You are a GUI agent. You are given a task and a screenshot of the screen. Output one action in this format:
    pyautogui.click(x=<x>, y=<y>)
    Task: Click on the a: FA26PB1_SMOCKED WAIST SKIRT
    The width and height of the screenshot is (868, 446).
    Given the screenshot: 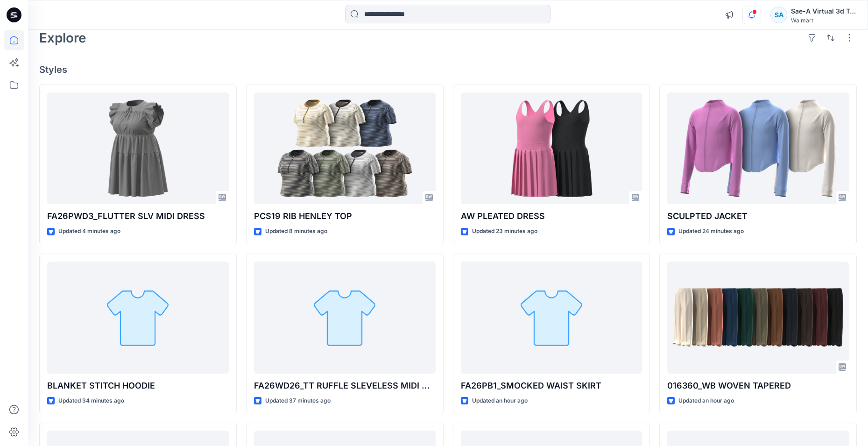 What is the action you would take?
    pyautogui.click(x=552, y=317)
    